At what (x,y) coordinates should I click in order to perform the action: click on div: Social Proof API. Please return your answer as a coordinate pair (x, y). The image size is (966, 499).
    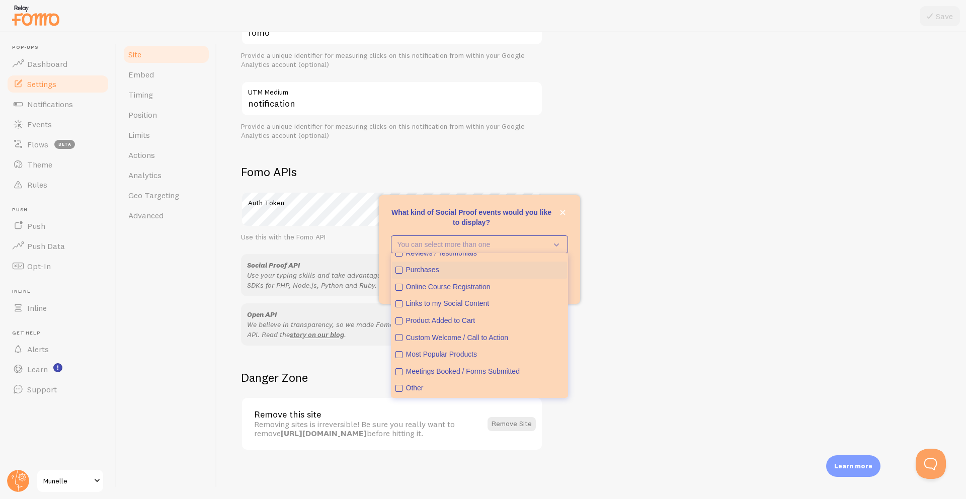
    Looking at the image, I should click on (392, 265).